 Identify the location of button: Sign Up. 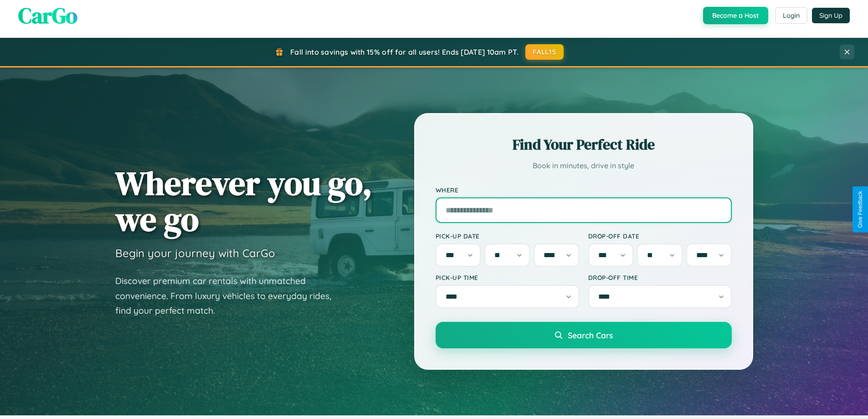
(830, 15).